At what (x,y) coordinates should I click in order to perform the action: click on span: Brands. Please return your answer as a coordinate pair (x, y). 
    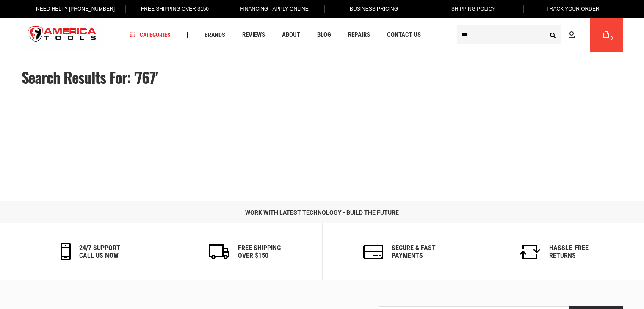
    Looking at the image, I should click on (214, 35).